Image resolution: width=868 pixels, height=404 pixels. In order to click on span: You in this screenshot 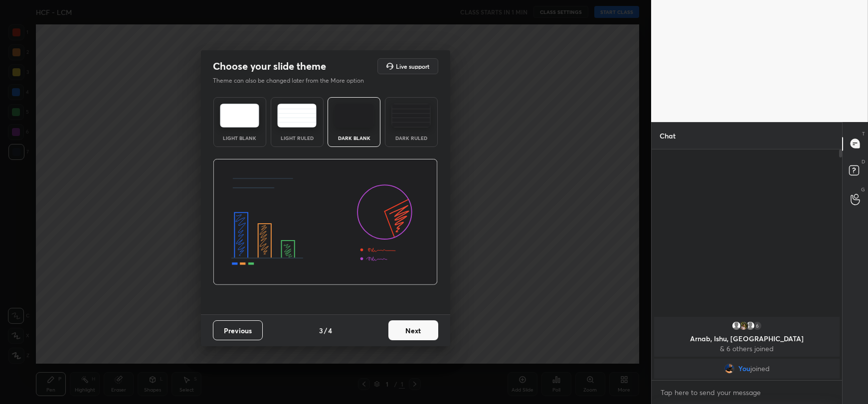, I will do `click(744, 368)`.